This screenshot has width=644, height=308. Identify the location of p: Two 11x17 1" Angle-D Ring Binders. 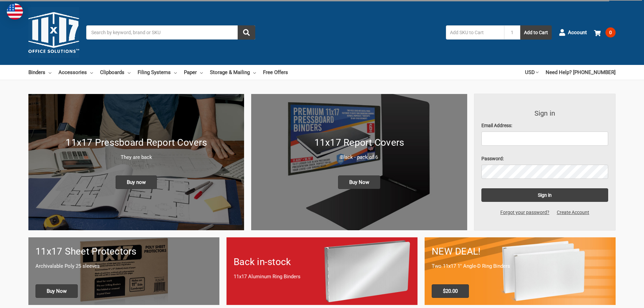
(520, 266).